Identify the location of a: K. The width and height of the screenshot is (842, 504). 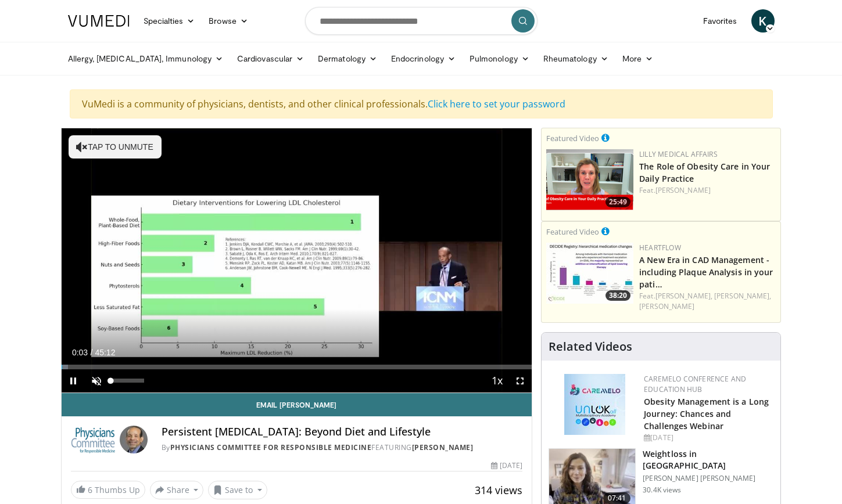
(763, 21).